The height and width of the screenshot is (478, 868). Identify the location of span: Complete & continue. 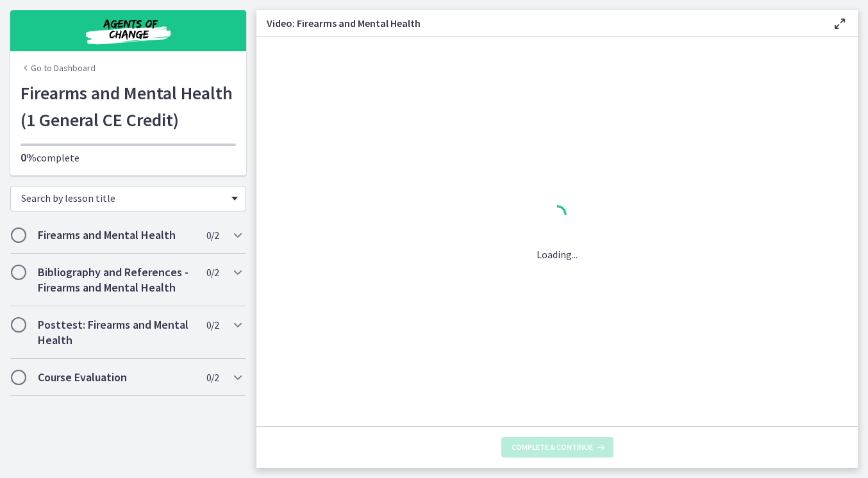
(552, 448).